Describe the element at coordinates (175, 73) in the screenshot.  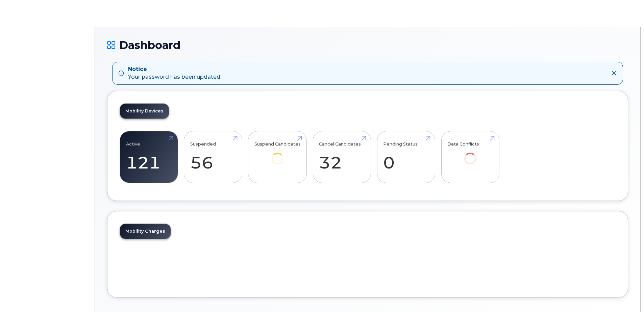
I see `div: Your password has been updated.` at that location.